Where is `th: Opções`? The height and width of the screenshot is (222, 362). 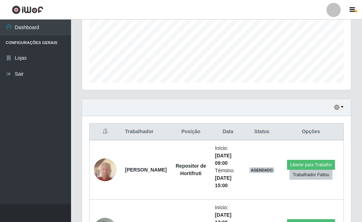 th: Opções is located at coordinates (311, 132).